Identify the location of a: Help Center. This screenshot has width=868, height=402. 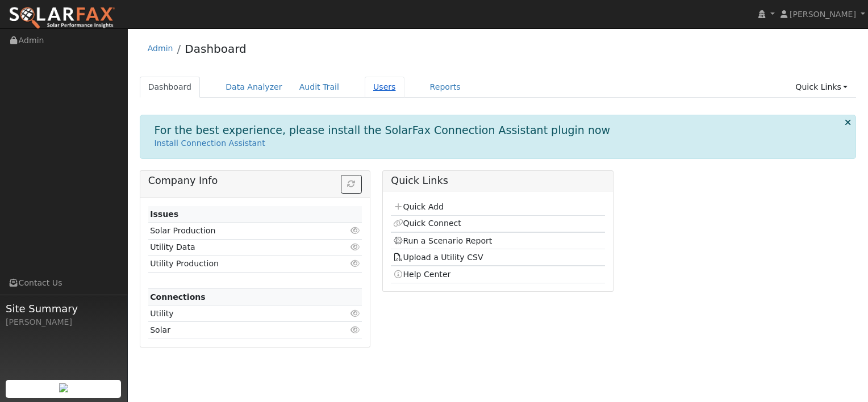
(422, 274).